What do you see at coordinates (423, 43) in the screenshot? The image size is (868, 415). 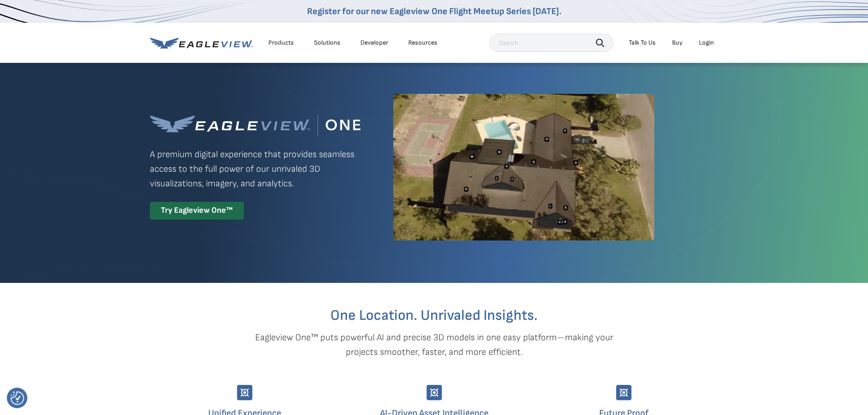 I see `div: Resources` at bounding box center [423, 43].